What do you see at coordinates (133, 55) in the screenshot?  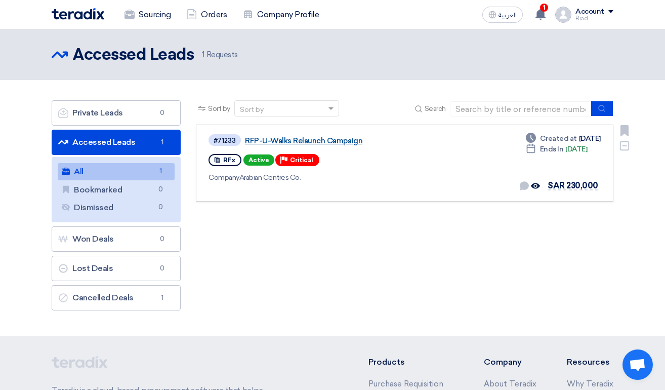 I see `h2: Accessed Leads` at bounding box center [133, 55].